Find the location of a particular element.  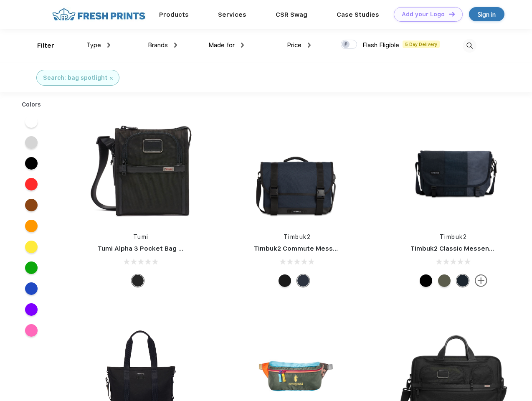

div: Black is located at coordinates (138, 280).